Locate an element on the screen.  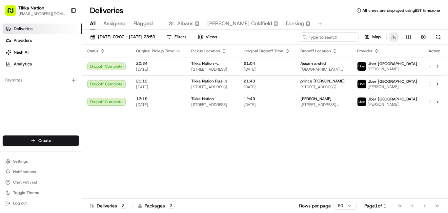
span: Original Dropoff Time is located at coordinates (263, 51).